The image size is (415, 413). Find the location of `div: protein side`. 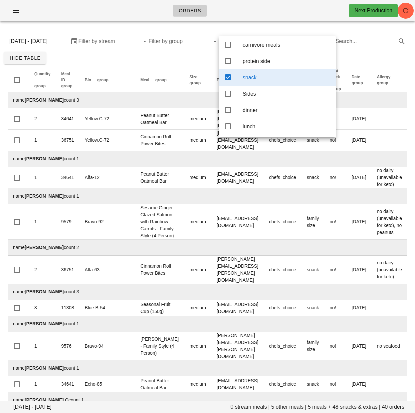

div: protein side is located at coordinates (287, 61).